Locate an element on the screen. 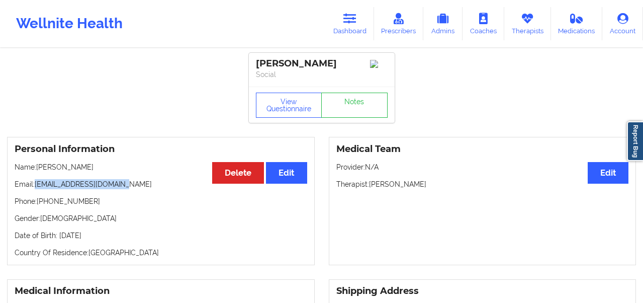  a: Therapists is located at coordinates (527, 24).